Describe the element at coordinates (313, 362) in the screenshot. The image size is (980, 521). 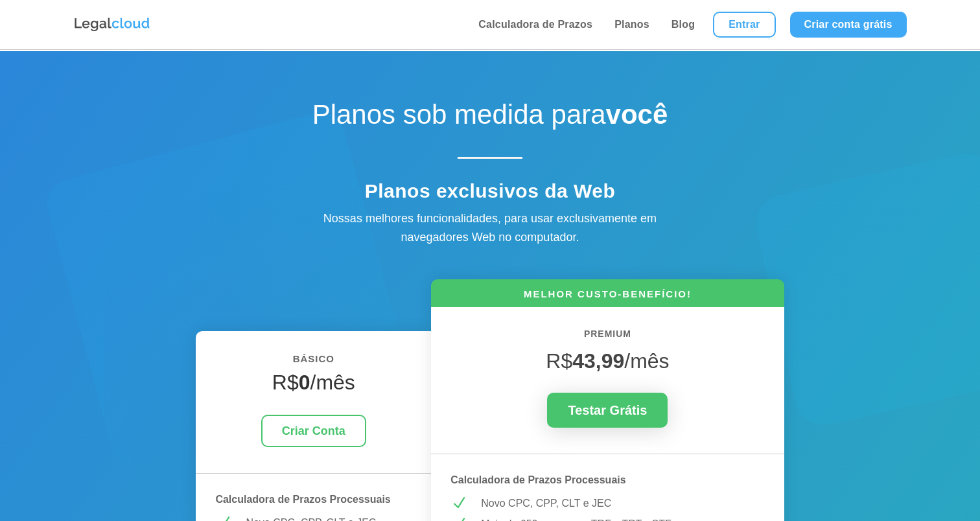
I see `h6: BÁSICO` at that location.